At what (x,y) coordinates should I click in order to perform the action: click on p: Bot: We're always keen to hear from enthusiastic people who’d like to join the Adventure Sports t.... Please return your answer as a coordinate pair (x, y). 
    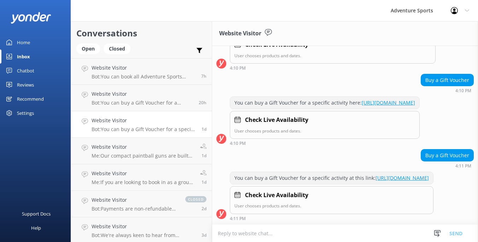
    Looking at the image, I should click on (144, 236).